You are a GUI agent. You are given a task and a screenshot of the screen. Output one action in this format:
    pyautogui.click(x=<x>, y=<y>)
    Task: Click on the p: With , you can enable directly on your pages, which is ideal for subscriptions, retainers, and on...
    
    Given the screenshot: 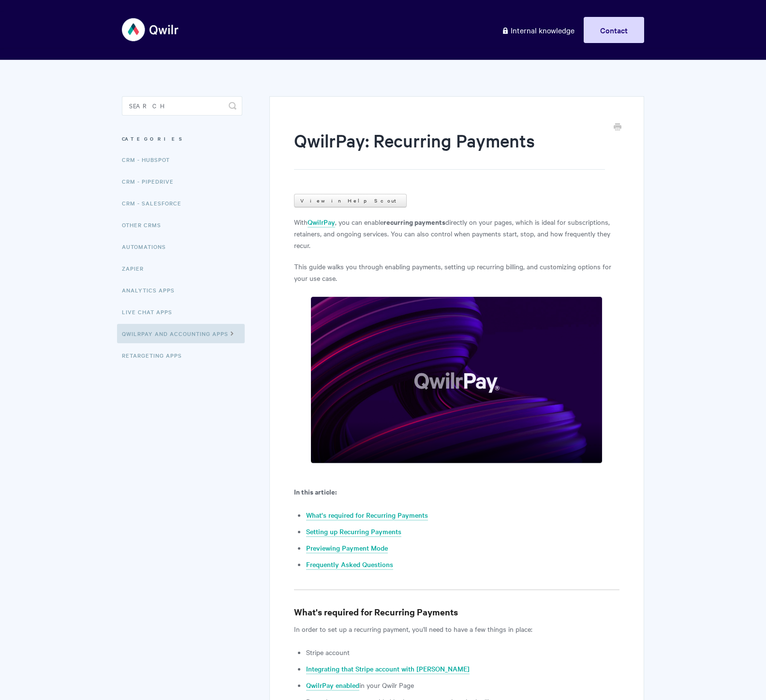 What is the action you would take?
    pyautogui.click(x=457, y=233)
    